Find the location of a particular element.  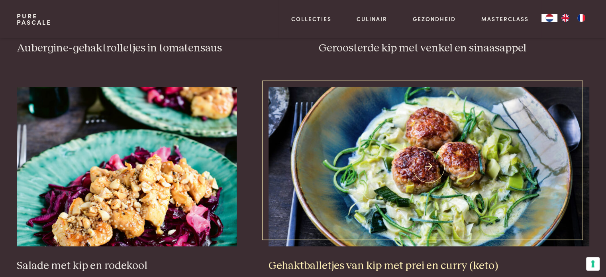

a: Gehaktballetjes van kip met prei en curry (keto) Gehaktballetjes van kip met prei en curry (keto) is located at coordinates (429, 180).